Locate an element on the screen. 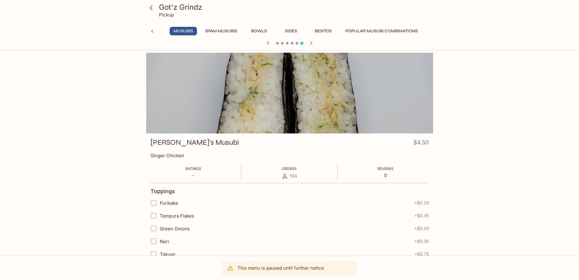 The width and height of the screenshot is (579, 280). p: This menu is paused until further notice is located at coordinates (281, 267).